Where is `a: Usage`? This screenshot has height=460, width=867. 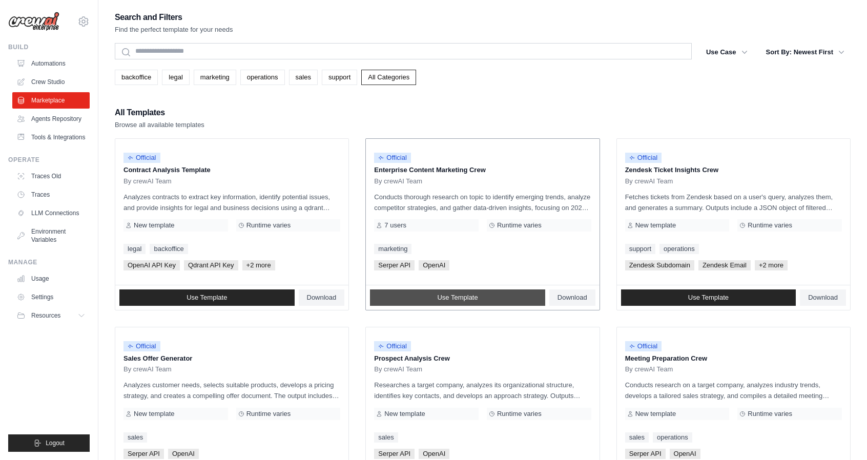
a: Usage is located at coordinates (51, 279).